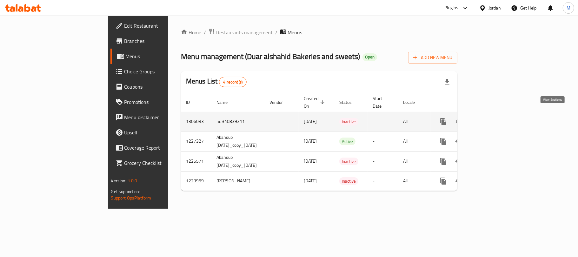 This screenshot has height=257, width=578. Describe the element at coordinates (413, 102) in the screenshot. I see `span: Locale` at that location.